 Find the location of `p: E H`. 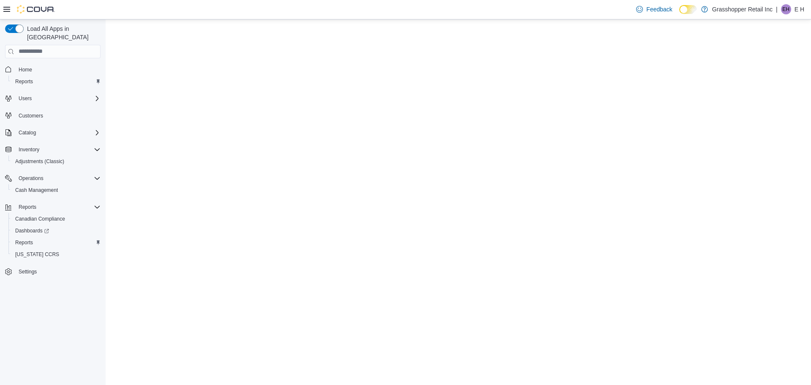

p: E H is located at coordinates (799, 9).